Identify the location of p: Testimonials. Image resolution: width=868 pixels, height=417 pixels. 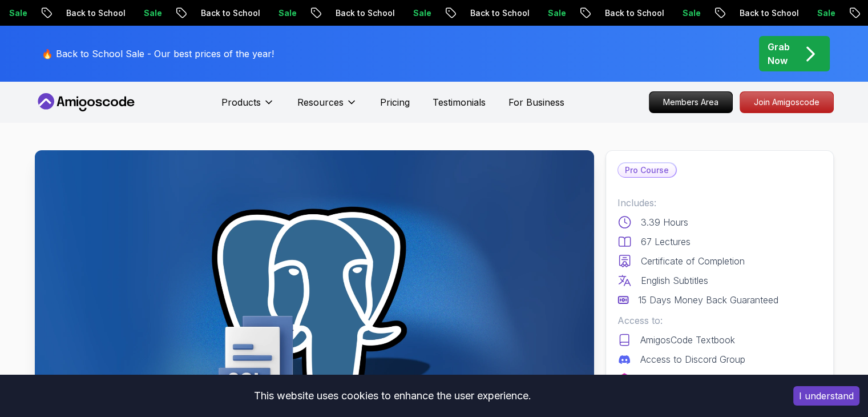
(459, 102).